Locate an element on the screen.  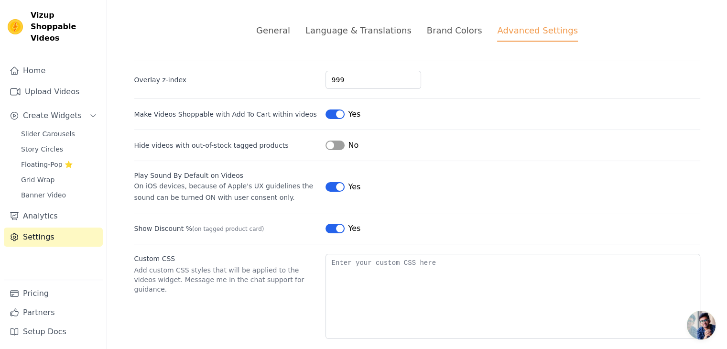
a: Floating-Pop ⭐ is located at coordinates (59, 165).